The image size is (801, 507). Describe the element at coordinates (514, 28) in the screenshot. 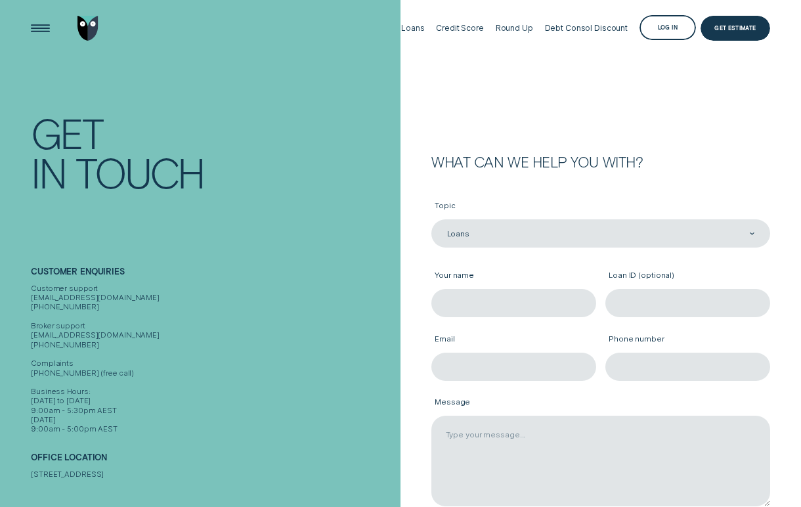

I see `div: Round Up` at that location.